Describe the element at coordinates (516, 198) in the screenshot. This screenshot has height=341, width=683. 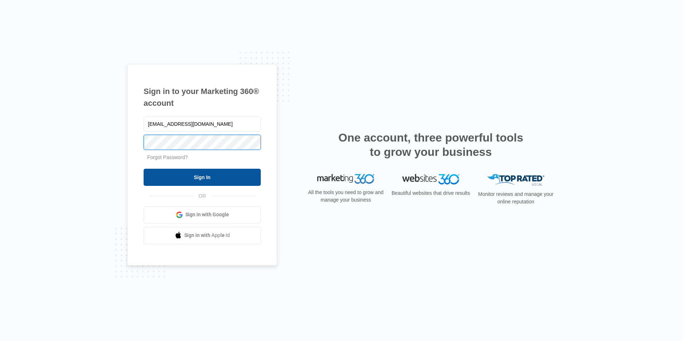
I see `p: Monitor reviews and manage your online reputation` at that location.